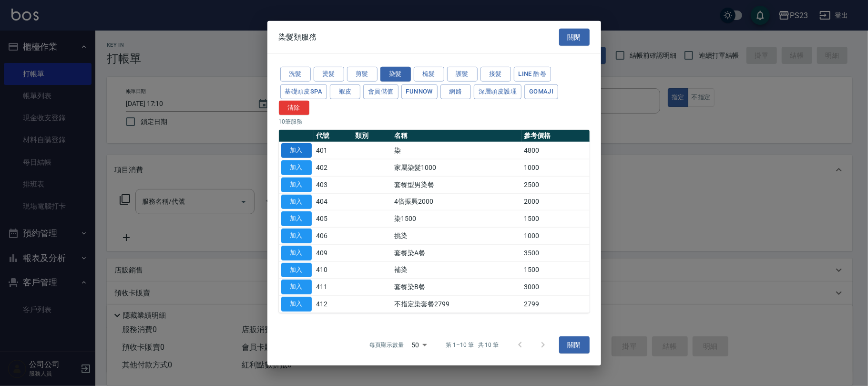 The width and height of the screenshot is (868, 386). I want to click on td: 3000, so click(555, 287).